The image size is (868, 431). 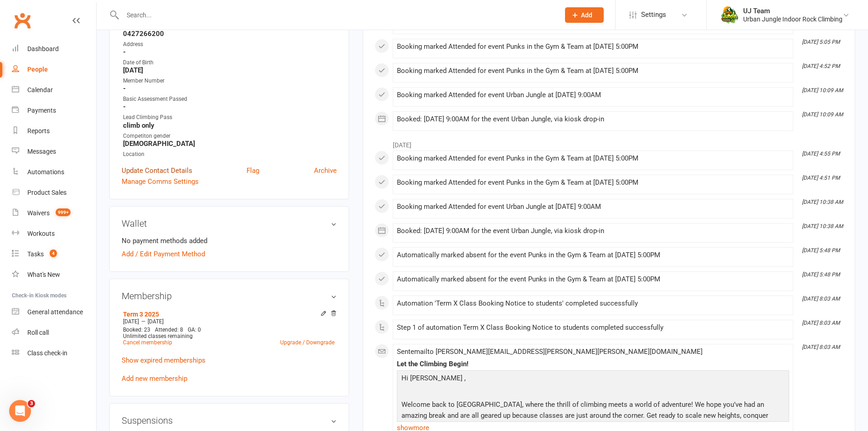 What do you see at coordinates (229, 44) in the screenshot?
I see `div: Address` at bounding box center [229, 44].